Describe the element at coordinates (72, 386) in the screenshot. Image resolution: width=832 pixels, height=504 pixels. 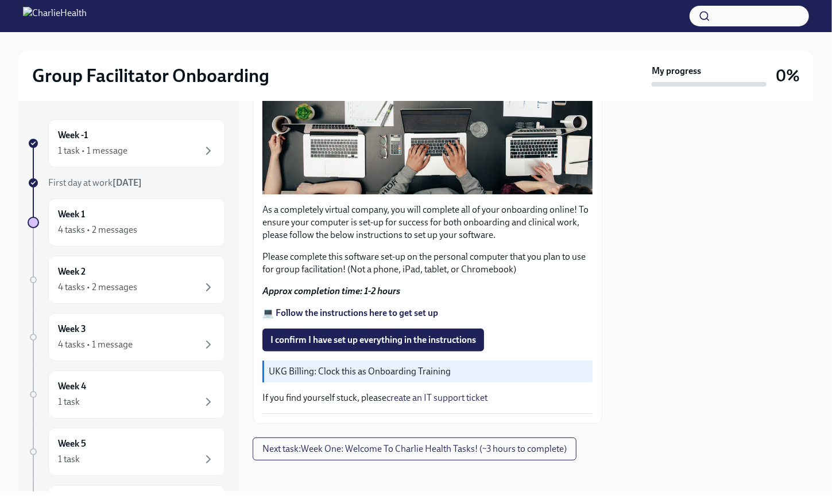
I see `h6: Week 4` at that location.